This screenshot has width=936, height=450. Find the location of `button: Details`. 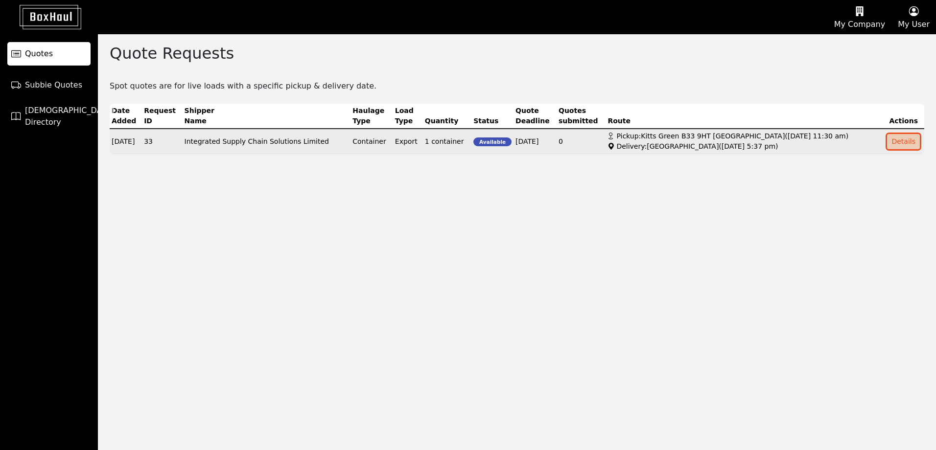

button: Details is located at coordinates (903, 141).